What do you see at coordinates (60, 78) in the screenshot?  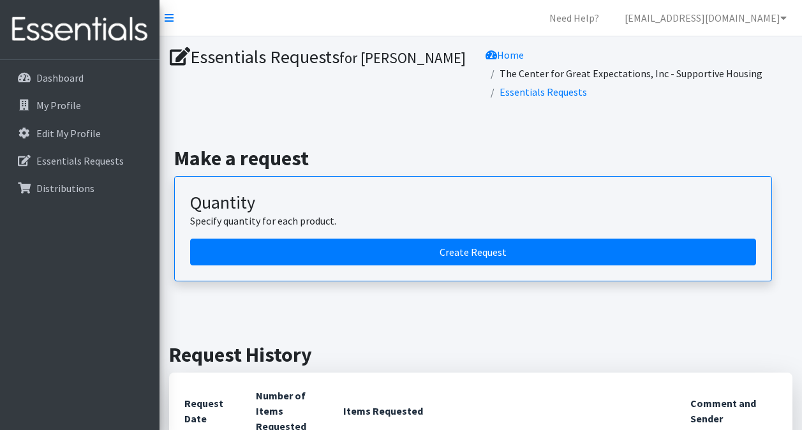 I see `p: Dashboard` at bounding box center [60, 78].